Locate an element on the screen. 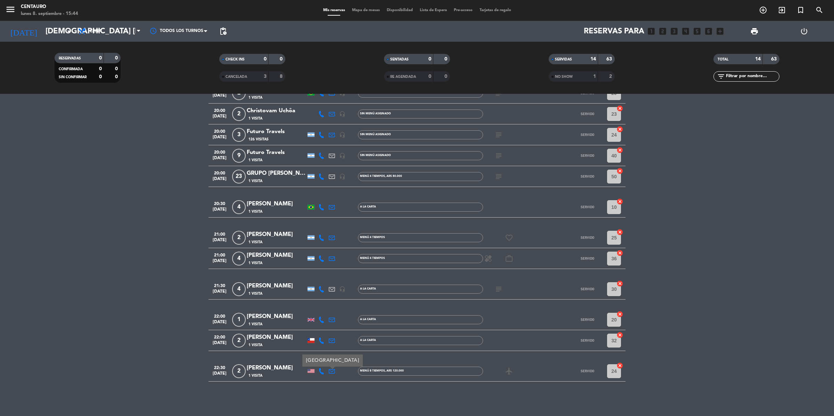  div: LOG OUT is located at coordinates (803, 31).